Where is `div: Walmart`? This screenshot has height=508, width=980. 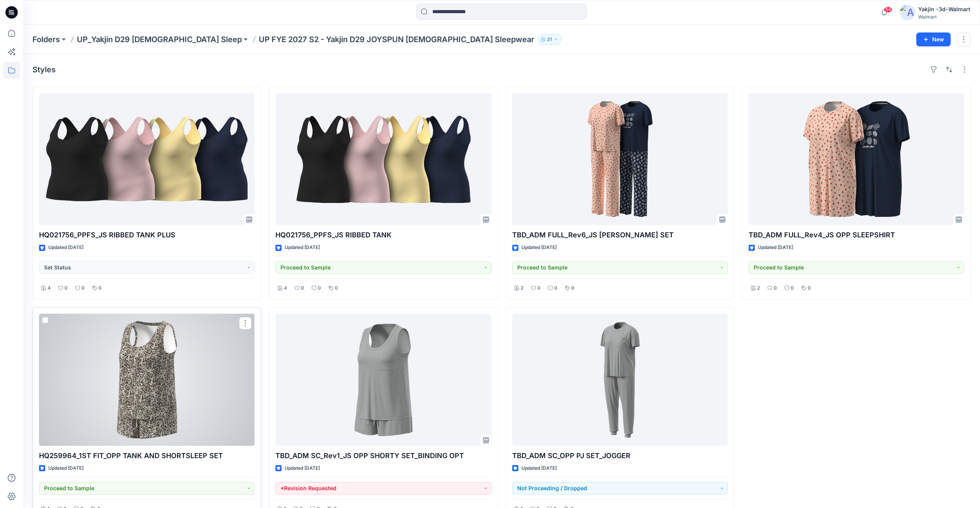 div: Walmart is located at coordinates (944, 16).